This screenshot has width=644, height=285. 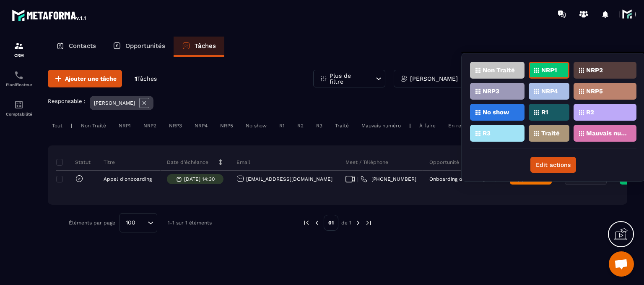 What do you see at coordinates (319, 126) in the screenshot?
I see `div: R3` at bounding box center [319, 126].